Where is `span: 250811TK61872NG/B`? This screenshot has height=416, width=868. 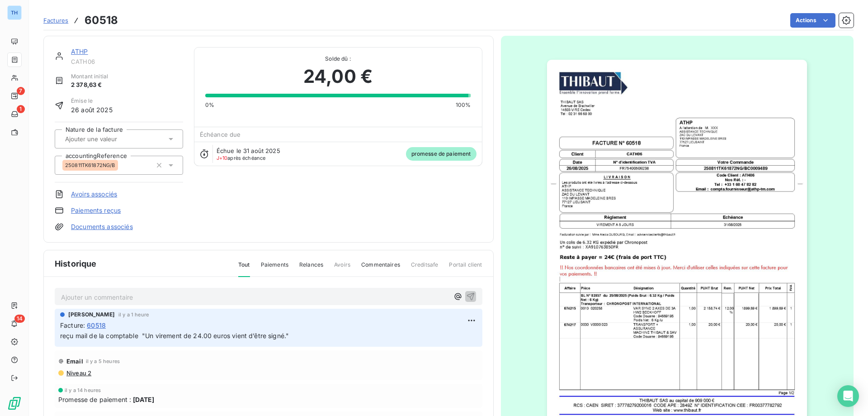 span: 250811TK61872NG/B is located at coordinates (90, 165).